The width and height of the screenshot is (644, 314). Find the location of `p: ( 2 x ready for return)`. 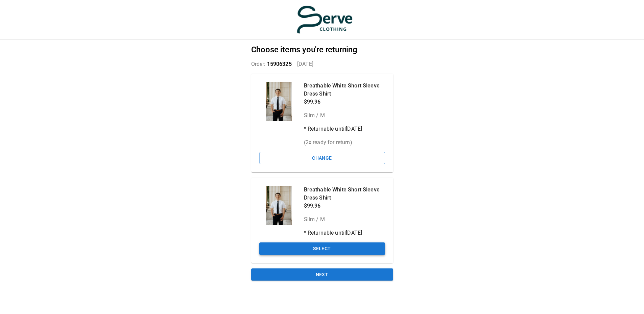

p: ( 2 x ready for return) is located at coordinates (345, 143).